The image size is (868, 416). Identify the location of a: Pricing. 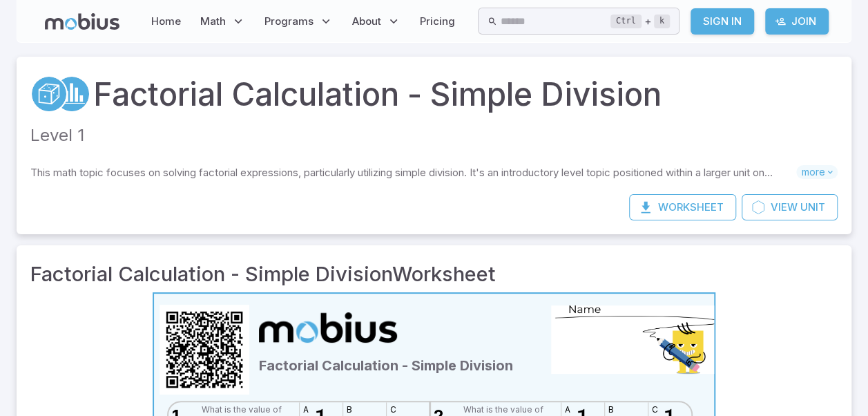
(437, 22).